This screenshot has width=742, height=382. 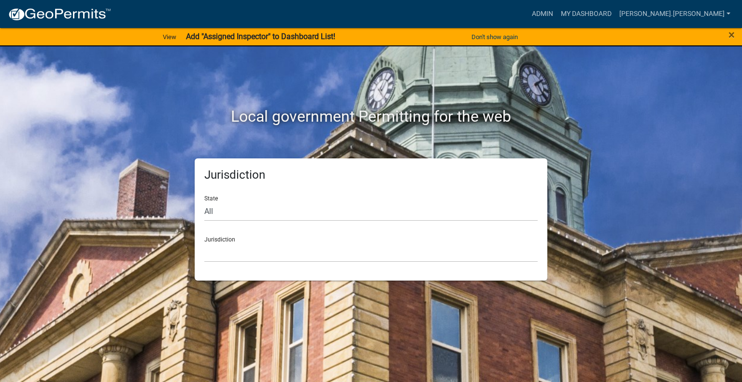 I want to click on a: View, so click(x=170, y=37).